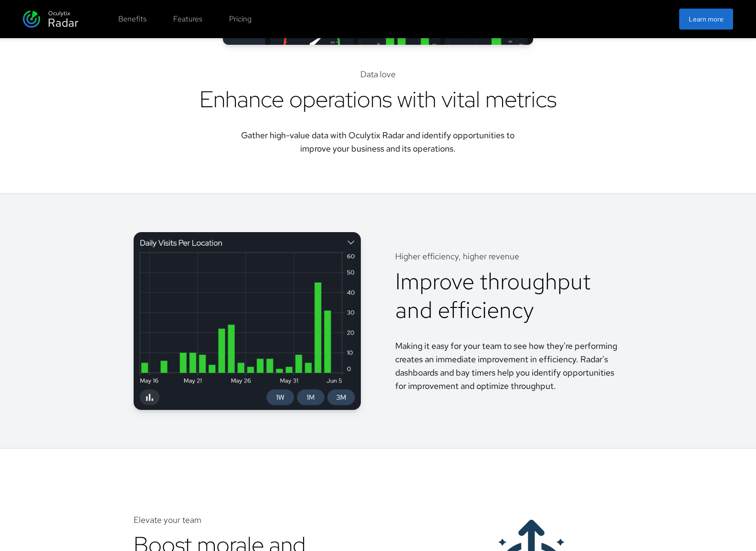 Image resolution: width=756 pixels, height=551 pixels. I want to click on div: Gather high-value data with Oculytix Radar and identify opportunities to improve your business an..., so click(378, 142).